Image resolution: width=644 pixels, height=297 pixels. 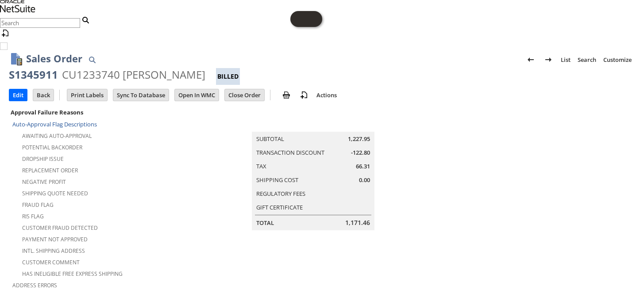 I want to click on svg: Search, so click(x=85, y=20).